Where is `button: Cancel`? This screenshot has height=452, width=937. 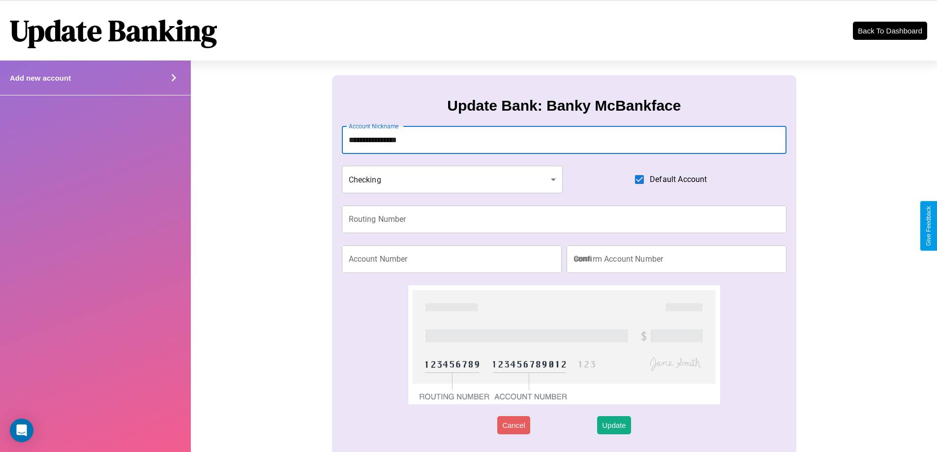
button: Cancel is located at coordinates (513, 425).